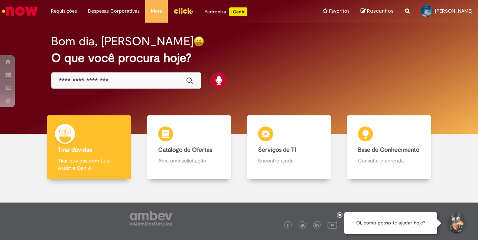 This screenshot has width=478, height=240. I want to click on div: Padroniza, so click(226, 12).